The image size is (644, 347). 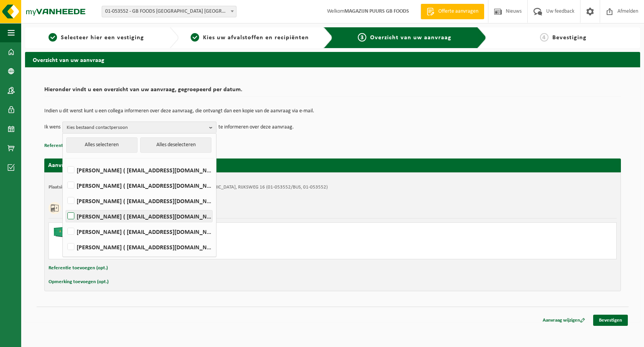 What do you see at coordinates (223, 252) in the screenshot?
I see `div: Aantal: 1` at bounding box center [223, 252].